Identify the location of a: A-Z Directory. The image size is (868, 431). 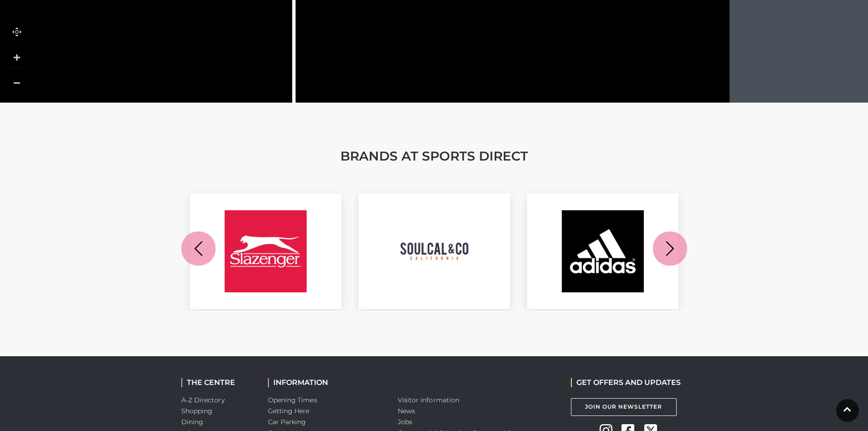
(203, 400).